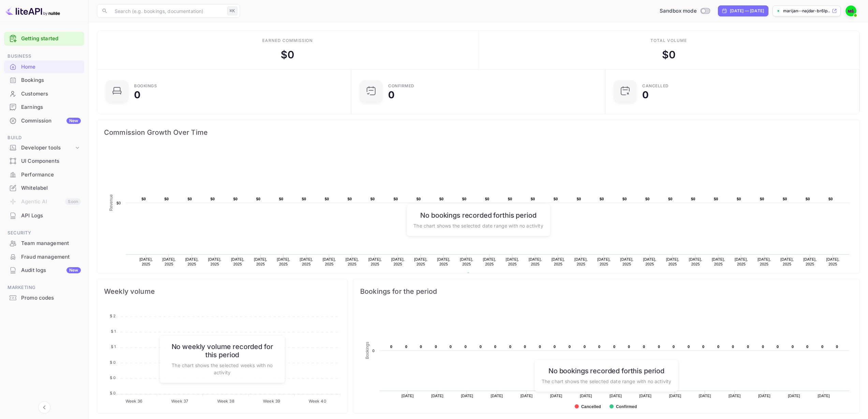  What do you see at coordinates (74, 120) in the screenshot?
I see `div: New` at bounding box center [74, 120].